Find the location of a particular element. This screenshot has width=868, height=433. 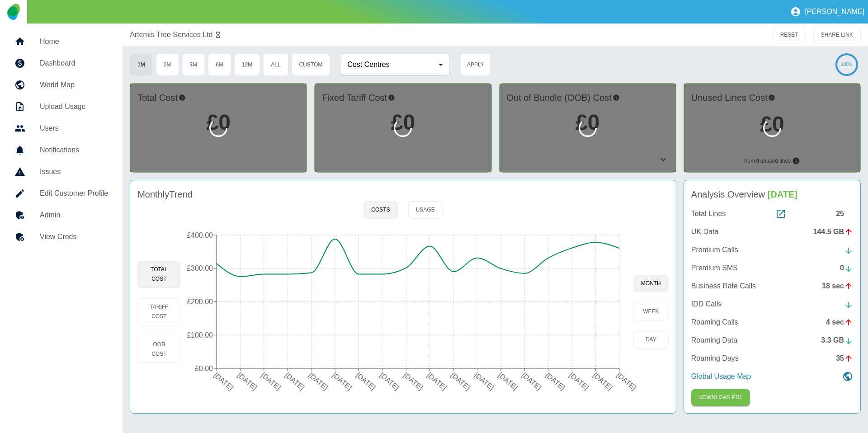

tspan: £100.00 is located at coordinates (200, 335).